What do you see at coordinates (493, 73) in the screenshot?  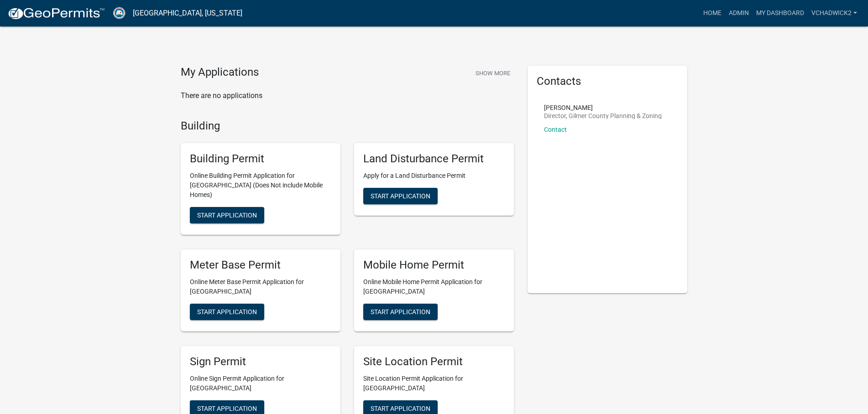 I see `button: Show More` at bounding box center [493, 73].